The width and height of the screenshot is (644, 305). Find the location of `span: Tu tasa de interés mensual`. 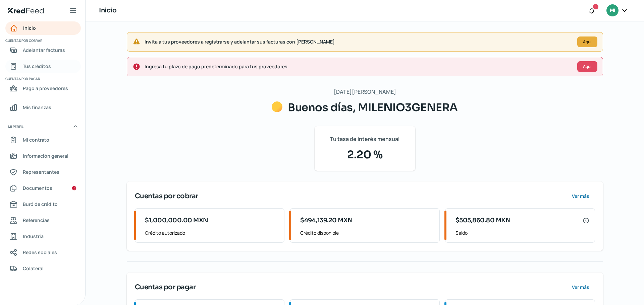

span: Tu tasa de interés mensual is located at coordinates (364, 139).